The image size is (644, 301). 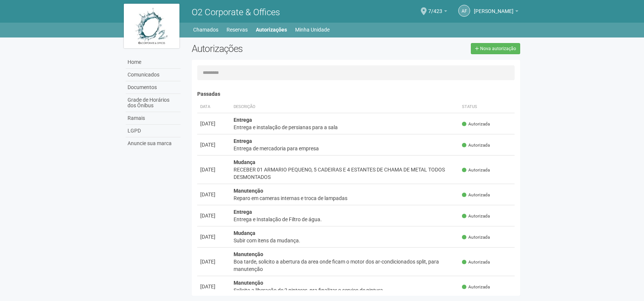 What do you see at coordinates (356, 94) in the screenshot?
I see `h4: Passadas` at bounding box center [356, 94].